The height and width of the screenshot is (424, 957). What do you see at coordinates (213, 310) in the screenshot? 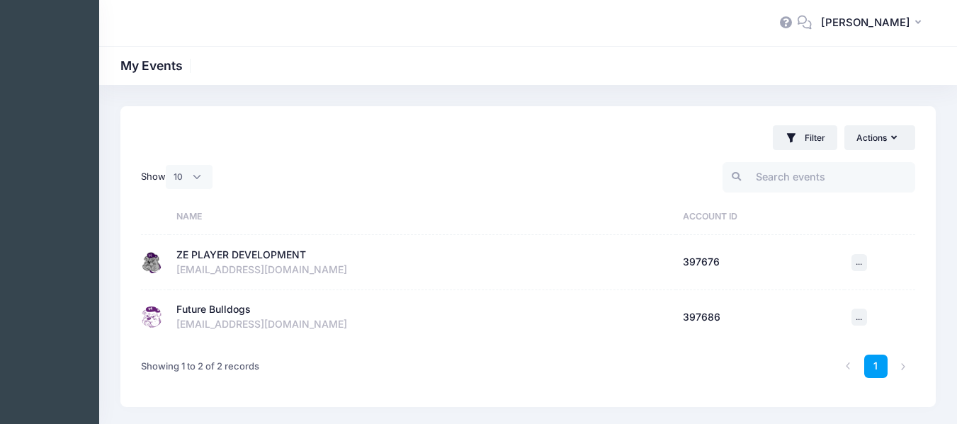
I see `div: Future Bulldogs` at bounding box center [213, 310].